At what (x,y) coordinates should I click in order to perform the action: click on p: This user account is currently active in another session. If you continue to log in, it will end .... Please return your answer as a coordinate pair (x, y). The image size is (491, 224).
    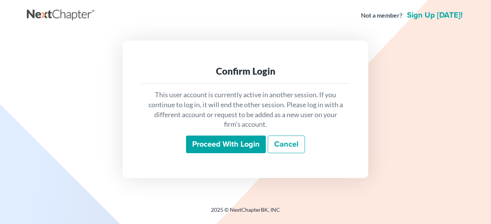
    Looking at the image, I should click on (245, 110).